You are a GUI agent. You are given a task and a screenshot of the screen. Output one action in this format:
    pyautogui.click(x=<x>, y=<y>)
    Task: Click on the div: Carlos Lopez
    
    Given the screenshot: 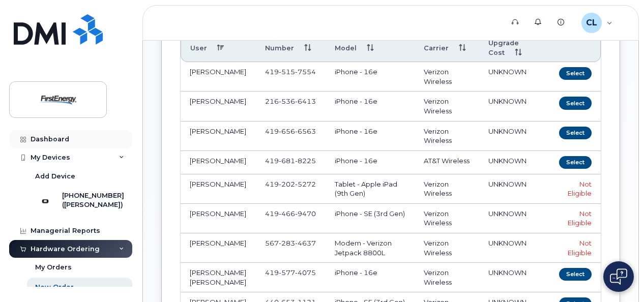 What is the action you would take?
    pyautogui.click(x=597, y=23)
    